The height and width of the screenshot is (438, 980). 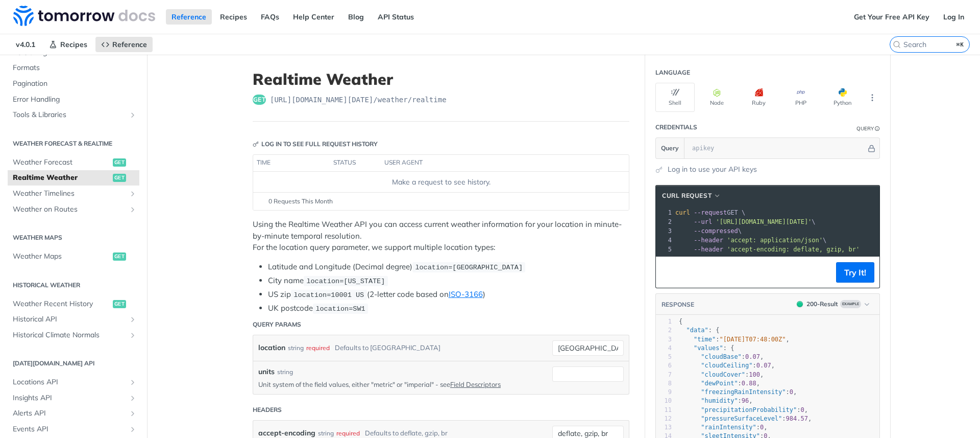 What do you see at coordinates (341, 309) in the screenshot?
I see `span: location=SW1` at bounding box center [341, 309].